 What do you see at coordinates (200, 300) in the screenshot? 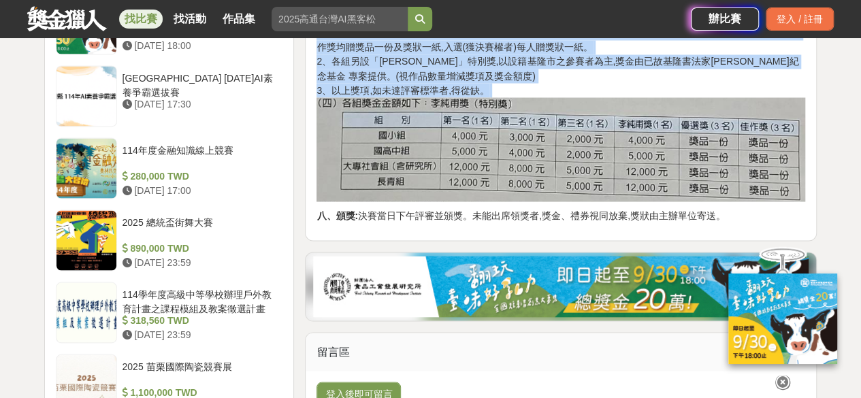
I see `div: 114學年度高級中等學校辦理戶外教育計畫之課程模組及教案徵選計畫` at bounding box center [200, 300].